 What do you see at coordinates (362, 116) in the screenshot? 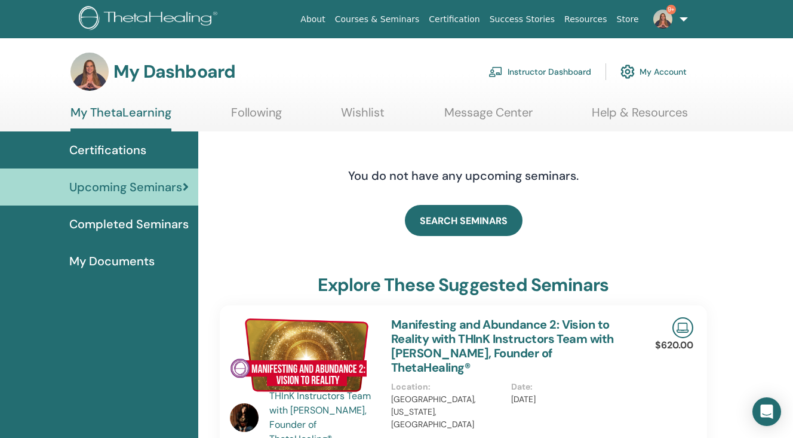
I see `a: Wishlist` at bounding box center [362, 116].